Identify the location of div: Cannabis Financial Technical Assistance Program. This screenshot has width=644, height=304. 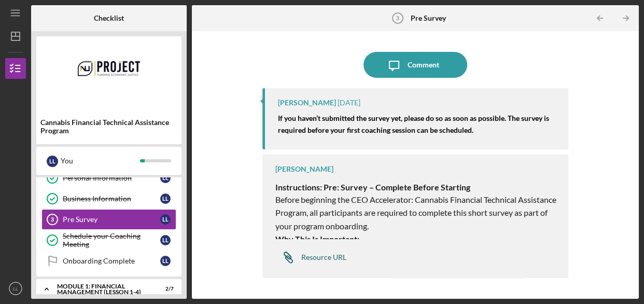
(109, 127).